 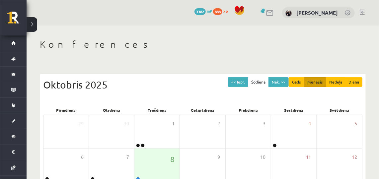 What do you see at coordinates (203, 11) in the screenshot?
I see `a: 3382 mP` at bounding box center [203, 11].